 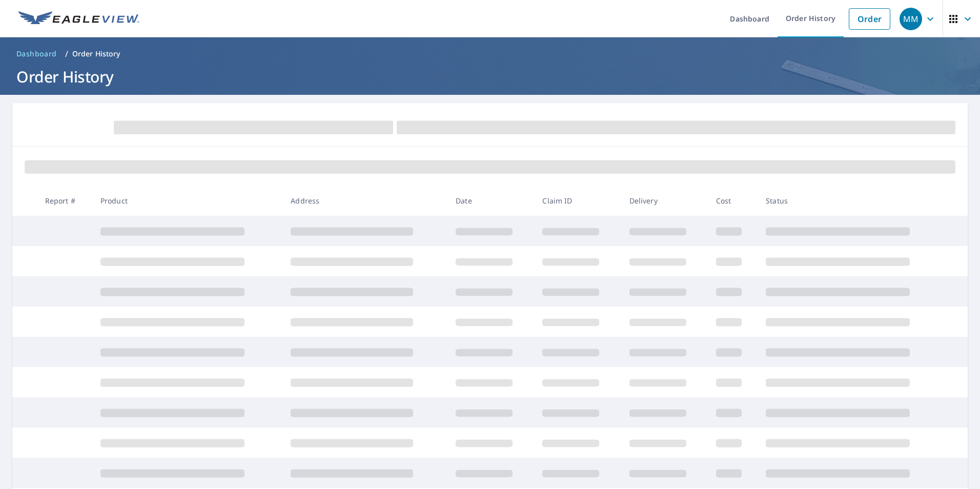 What do you see at coordinates (665, 200) in the screenshot?
I see `th: Delivery` at bounding box center [665, 200].